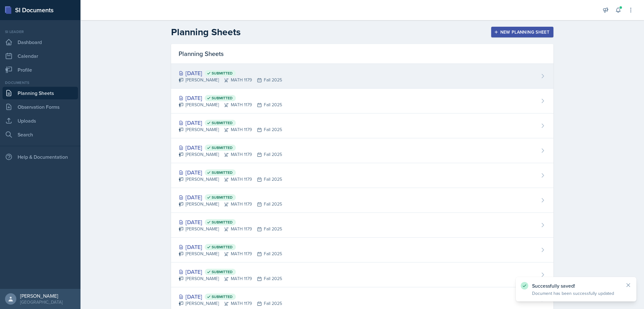 The image size is (644, 309). Describe the element at coordinates (576, 294) in the screenshot. I see `p: Document has been successfully updated` at that location.